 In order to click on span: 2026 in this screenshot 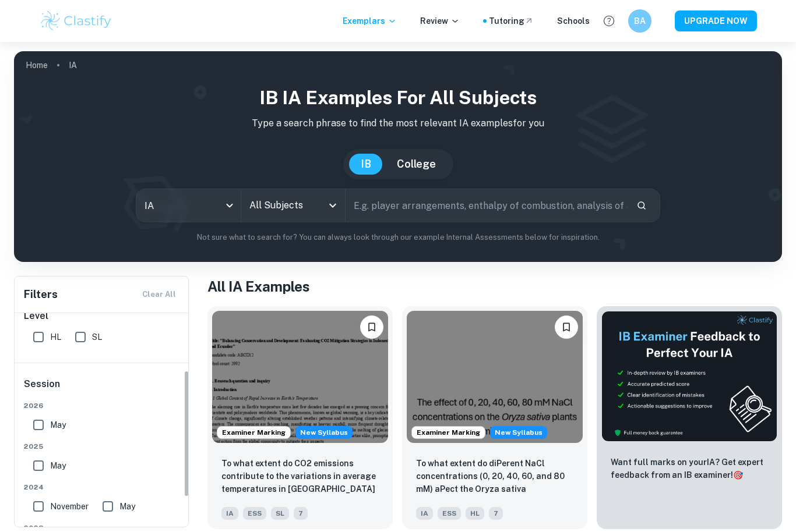, I will do `click(102, 406)`.